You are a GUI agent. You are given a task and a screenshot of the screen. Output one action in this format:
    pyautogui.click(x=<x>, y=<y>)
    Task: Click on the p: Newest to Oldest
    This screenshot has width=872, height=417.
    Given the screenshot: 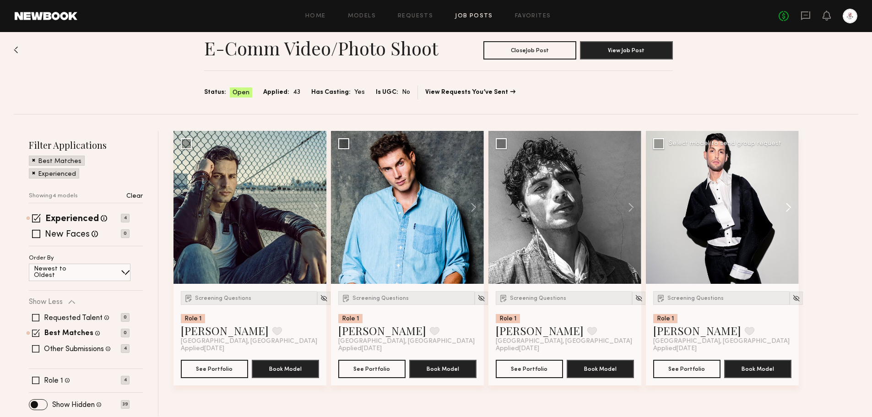 What is the action you would take?
    pyautogui.click(x=61, y=272)
    